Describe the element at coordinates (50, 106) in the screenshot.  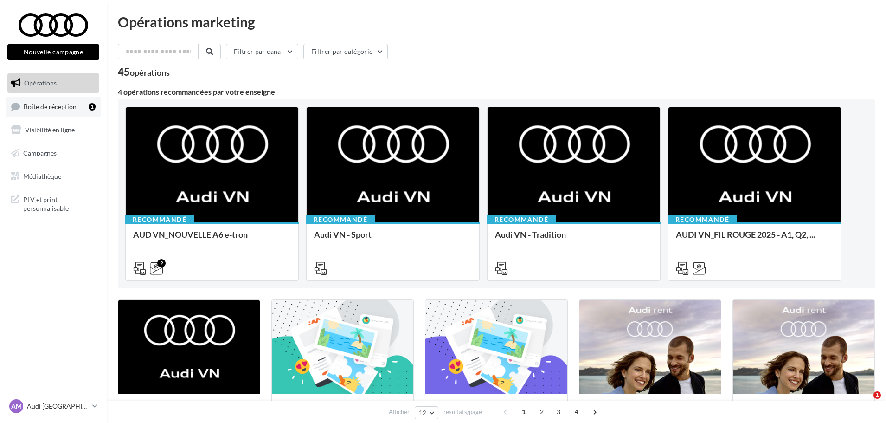
I see `span: Boîte de réception` at that location.